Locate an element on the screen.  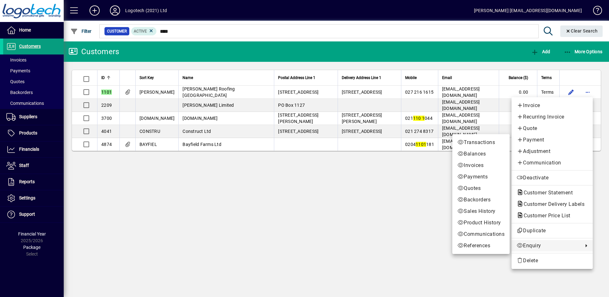
span: Quote is located at coordinates (552, 128).